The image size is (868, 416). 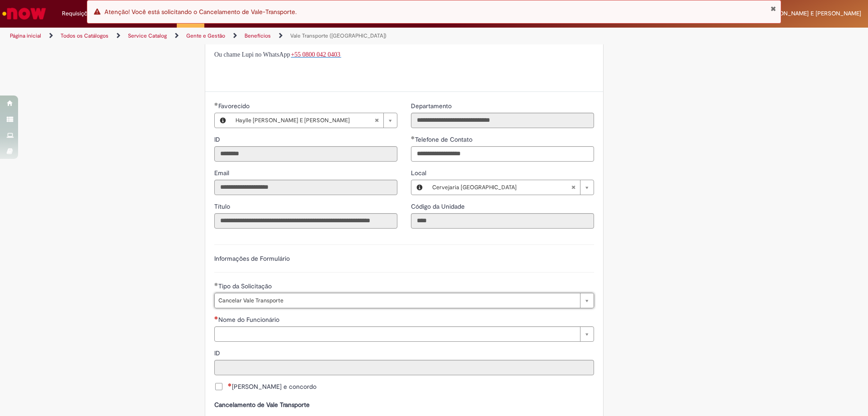 What do you see at coordinates (315, 55) in the screenshot?
I see `span: +55 0800 042 0403` at bounding box center [315, 55].